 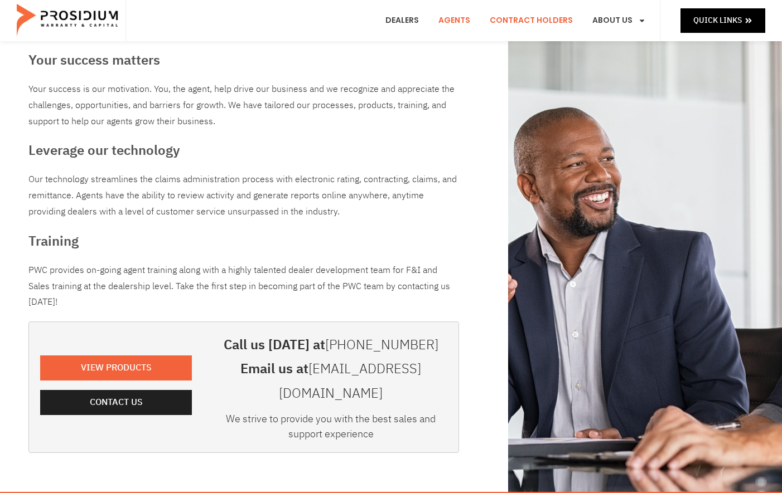 What do you see at coordinates (116, 403) in the screenshot?
I see `a: Contact Us` at bounding box center [116, 403].